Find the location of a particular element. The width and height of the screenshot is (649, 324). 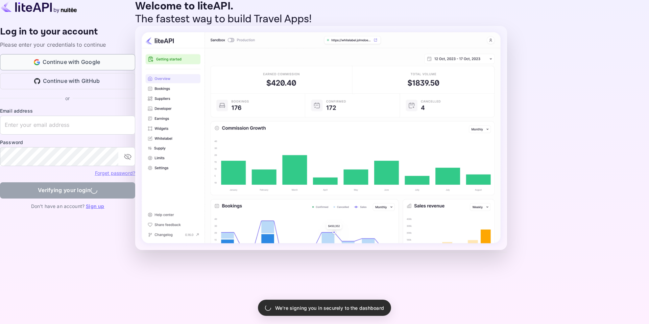

p: We're signing you in securely to the dashboard is located at coordinates (330, 308).